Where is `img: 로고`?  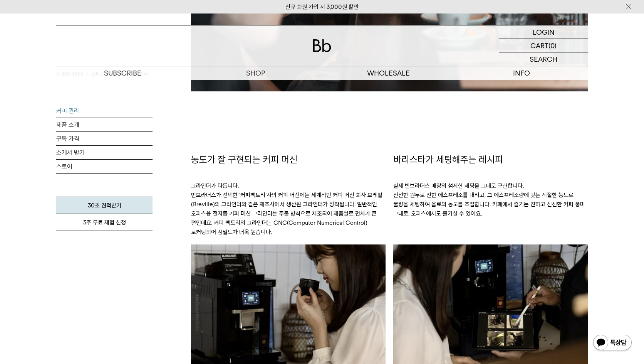 img: 로고 is located at coordinates (322, 45).